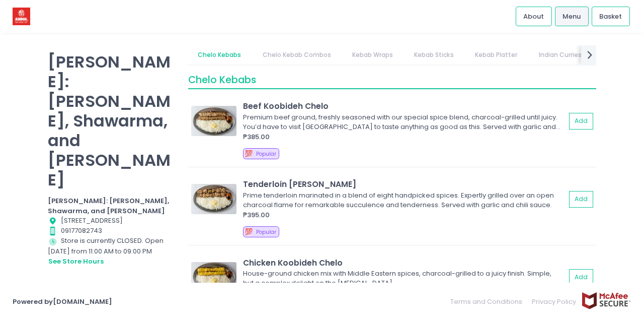  Describe the element at coordinates (606, 301) in the screenshot. I see `img: mcafee-secure` at that location.